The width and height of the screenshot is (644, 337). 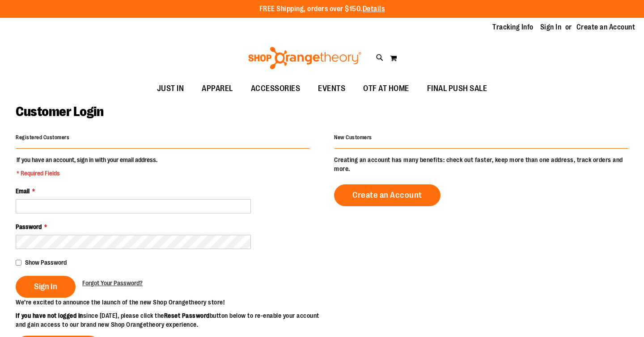 What do you see at coordinates (43, 138) in the screenshot?
I see `strong: Registered Customers` at bounding box center [43, 138].